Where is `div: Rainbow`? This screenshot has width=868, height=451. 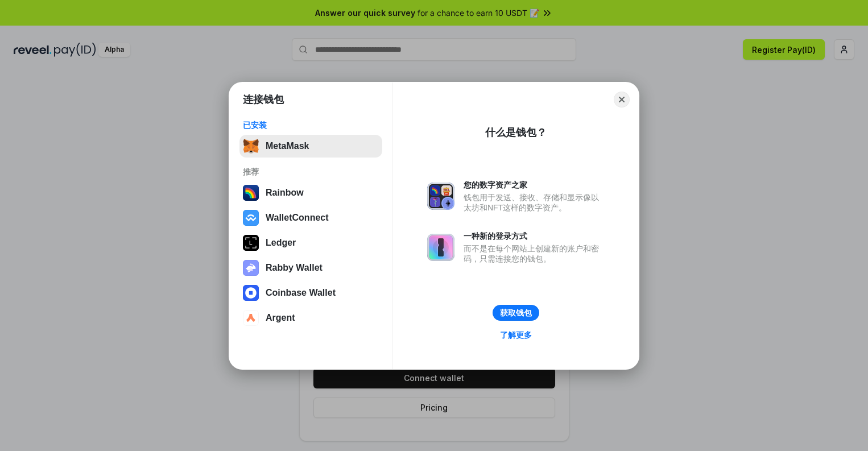
div: Rainbow is located at coordinates (284, 192).